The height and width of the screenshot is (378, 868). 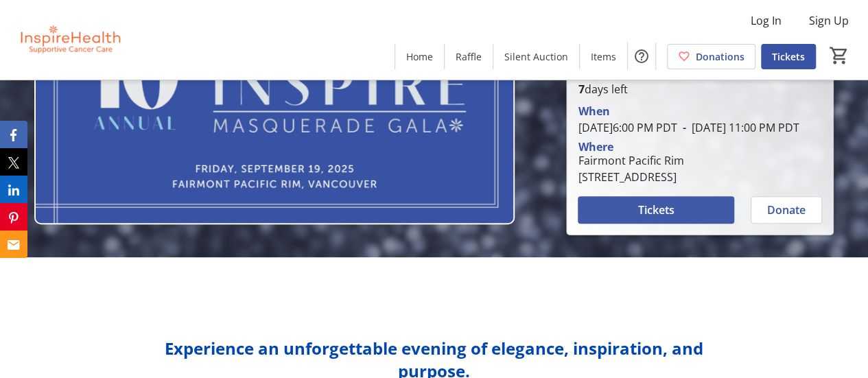 What do you see at coordinates (786, 210) in the screenshot?
I see `span: Donate` at bounding box center [786, 210].